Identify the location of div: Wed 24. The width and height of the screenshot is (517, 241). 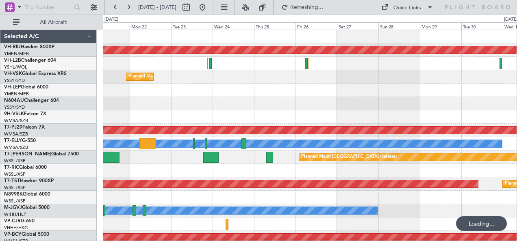
(233, 26).